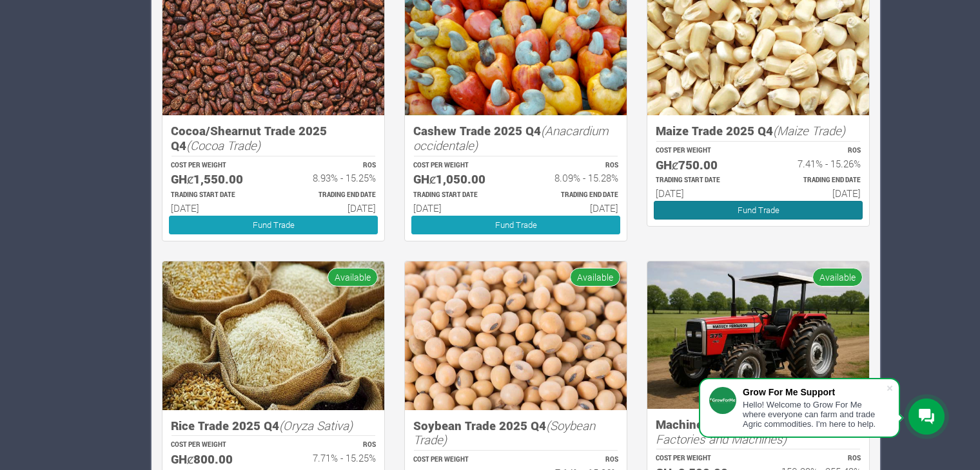 Image resolution: width=980 pixels, height=470 pixels. What do you see at coordinates (223, 145) in the screenshot?
I see `i: (Cocoa Trade)` at bounding box center [223, 145].